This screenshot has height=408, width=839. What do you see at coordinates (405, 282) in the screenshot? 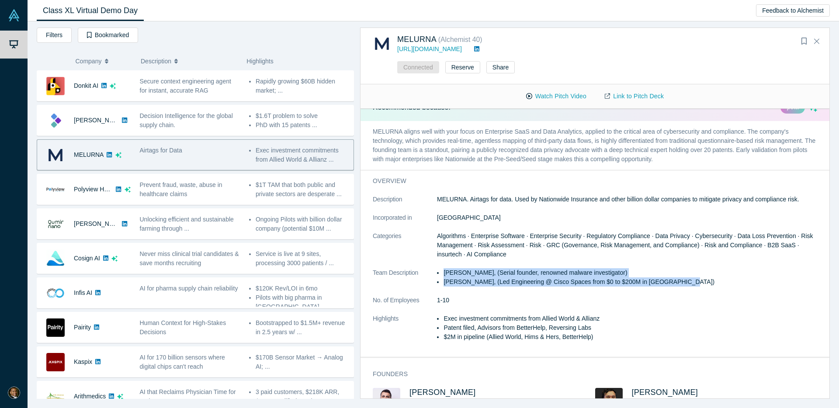
I see `dt: Team Description` at bounding box center [405, 282].